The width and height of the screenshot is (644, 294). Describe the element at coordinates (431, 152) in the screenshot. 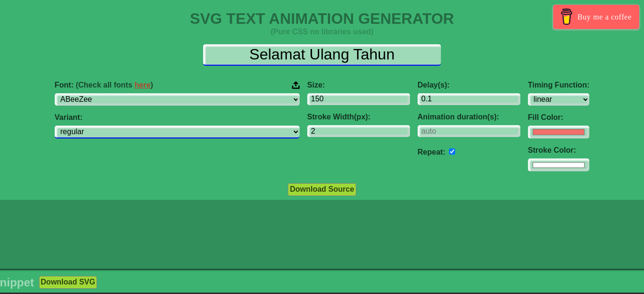

I see `label: Repeat:` at that location.